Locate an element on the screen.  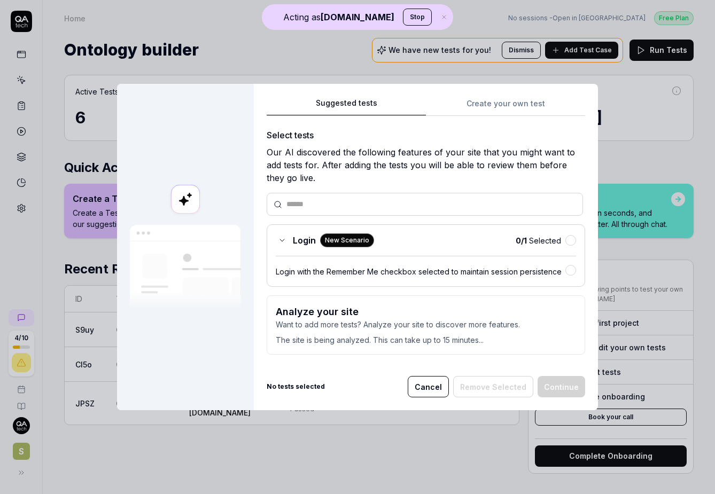
b: 0 / 1 is located at coordinates (521, 240).